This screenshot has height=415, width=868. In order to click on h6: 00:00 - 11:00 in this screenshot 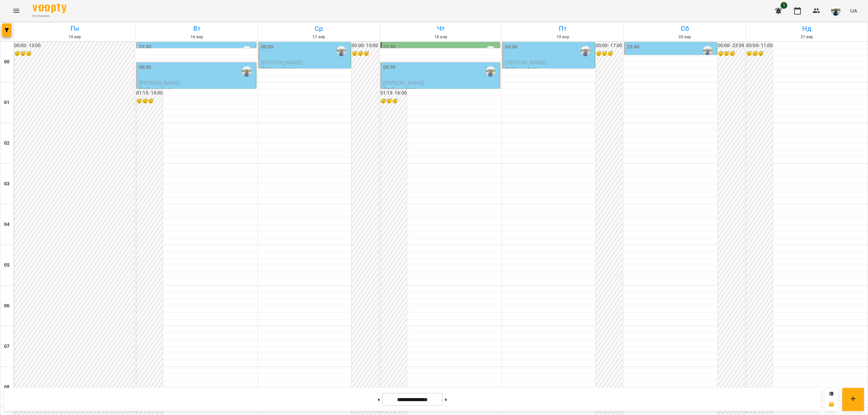, I will do `click(760, 46)`.